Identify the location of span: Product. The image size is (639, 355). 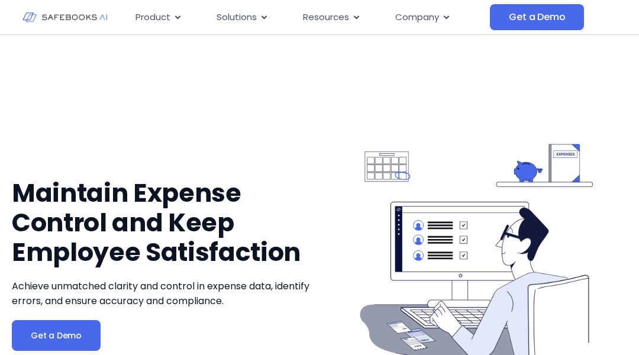
(153, 17).